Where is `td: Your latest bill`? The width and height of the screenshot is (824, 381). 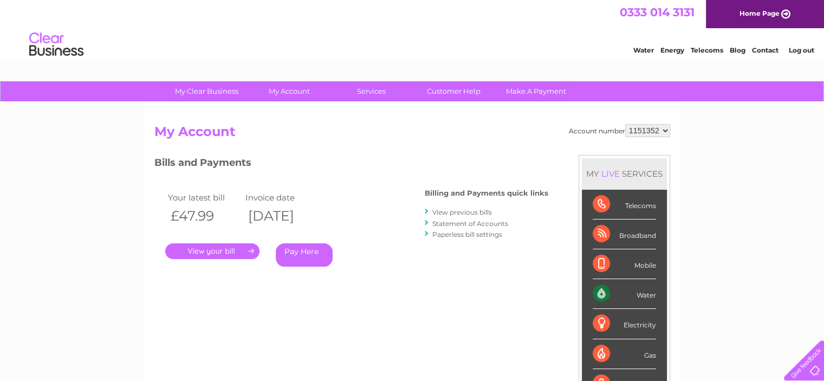 td: Your latest bill is located at coordinates (204, 197).